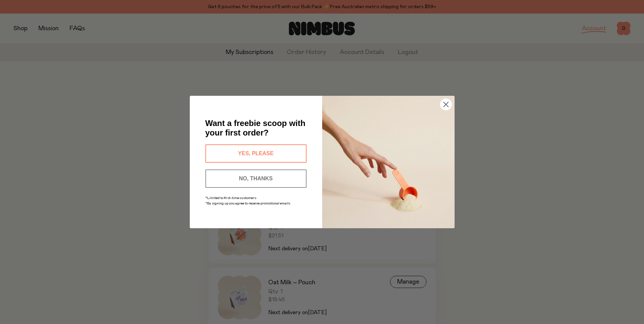 The width and height of the screenshot is (644, 324). Describe the element at coordinates (256, 179) in the screenshot. I see `button: NO, THANKS` at that location.